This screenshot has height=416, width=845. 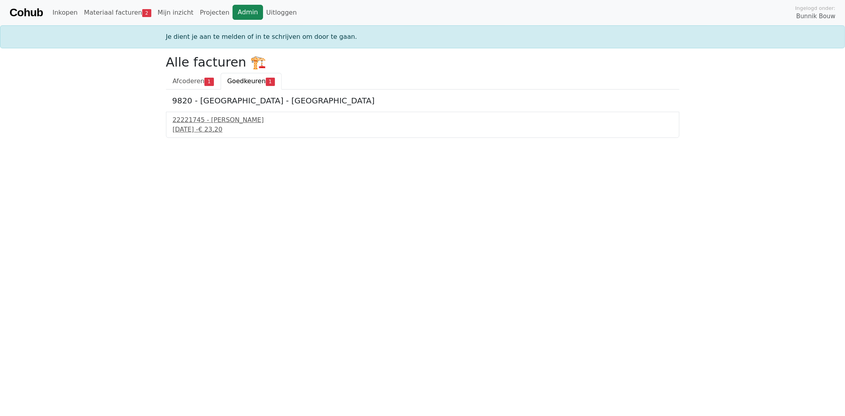 I want to click on a: Cohub, so click(x=26, y=13).